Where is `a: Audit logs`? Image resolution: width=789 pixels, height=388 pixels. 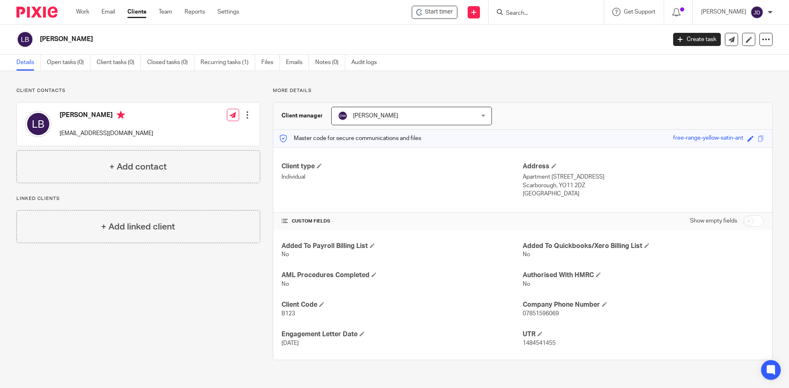 a: Audit logs is located at coordinates (367, 62).